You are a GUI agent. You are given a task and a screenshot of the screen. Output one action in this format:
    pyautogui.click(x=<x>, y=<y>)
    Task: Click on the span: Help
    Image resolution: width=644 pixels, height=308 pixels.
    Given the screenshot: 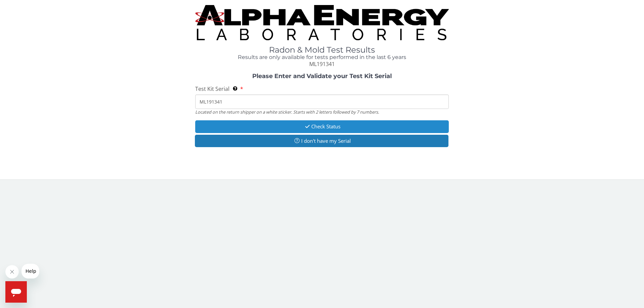 What is the action you would take?
    pyautogui.click(x=9, y=7)
    